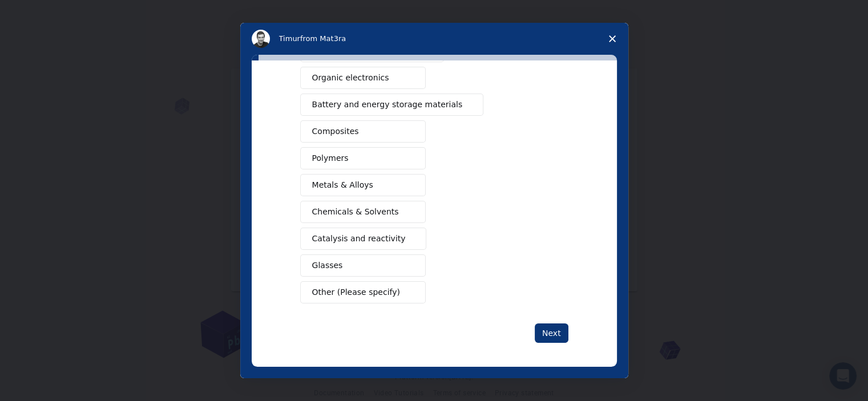 The height and width of the screenshot is (401, 868). What do you see at coordinates (392, 104) in the screenshot?
I see `button: Battery and energy storage materials` at bounding box center [392, 104].